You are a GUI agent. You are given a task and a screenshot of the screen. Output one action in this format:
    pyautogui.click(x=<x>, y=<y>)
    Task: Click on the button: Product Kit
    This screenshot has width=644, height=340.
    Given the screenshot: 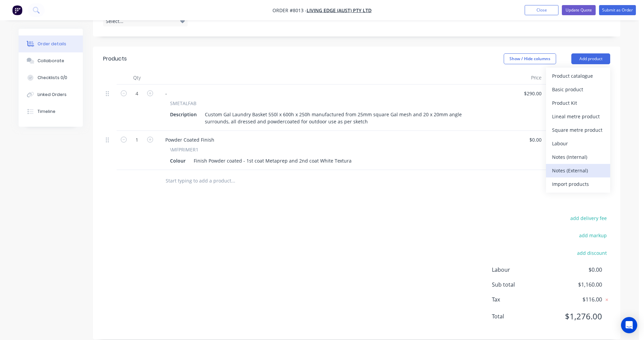 What is the action you would take?
    pyautogui.click(x=578, y=103)
    